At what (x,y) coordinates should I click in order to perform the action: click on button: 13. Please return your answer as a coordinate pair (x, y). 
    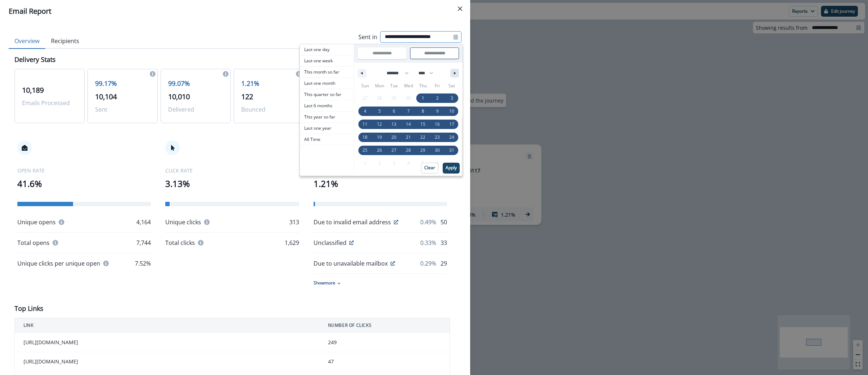
    Looking at the image, I should click on (394, 124).